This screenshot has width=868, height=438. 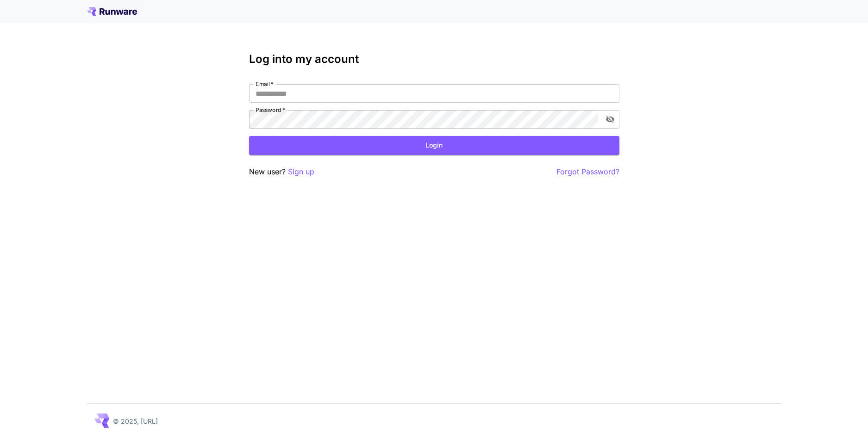 I want to click on button: Sign up, so click(x=301, y=171).